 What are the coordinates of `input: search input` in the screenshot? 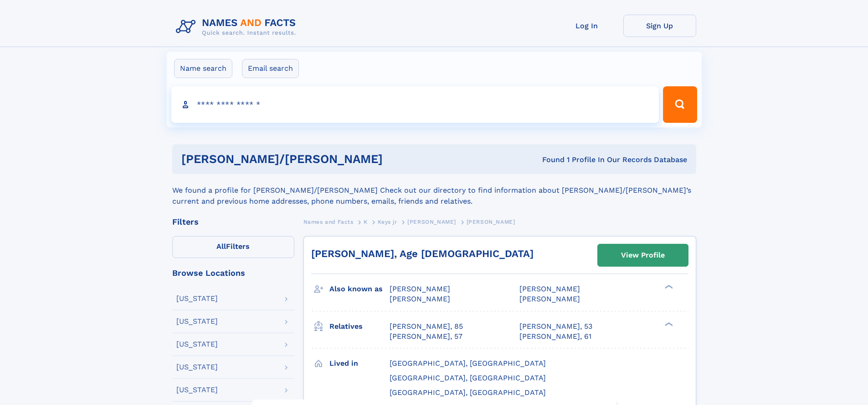 It's located at (415, 104).